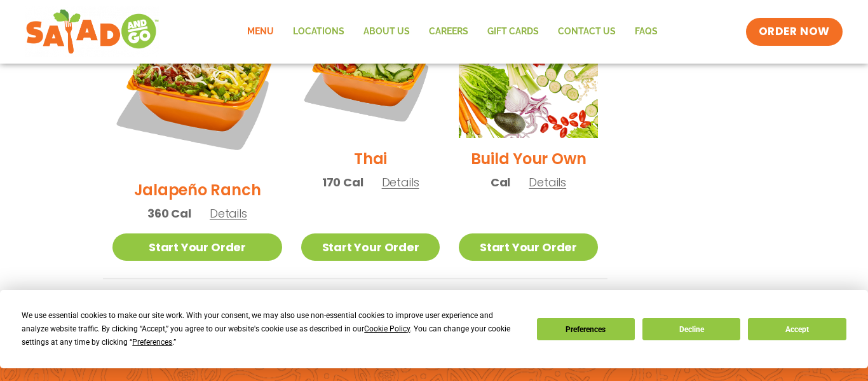 This screenshot has width=868, height=381. Describe the element at coordinates (93, 32) in the screenshot. I see `img: new-SAG-logo-768×292` at that location.